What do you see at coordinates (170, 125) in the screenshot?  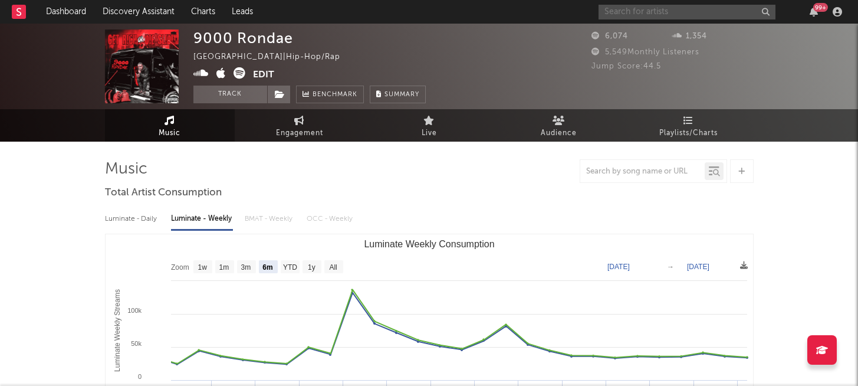 I see `a: Music` at bounding box center [170, 125].